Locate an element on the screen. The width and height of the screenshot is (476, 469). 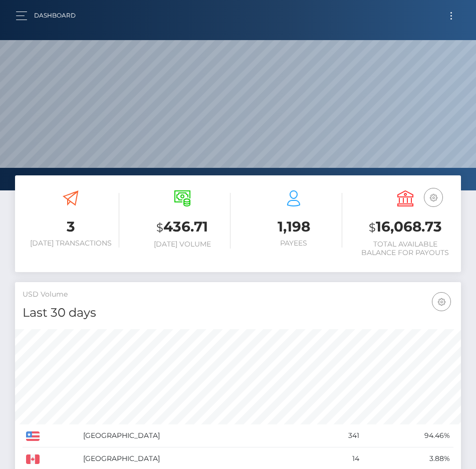
h3: 436.71 is located at coordinates (182, 227).